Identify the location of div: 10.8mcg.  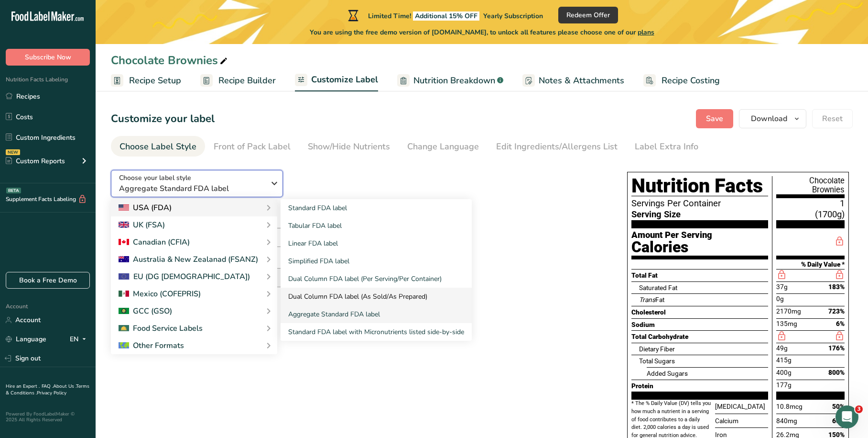
(804, 406).